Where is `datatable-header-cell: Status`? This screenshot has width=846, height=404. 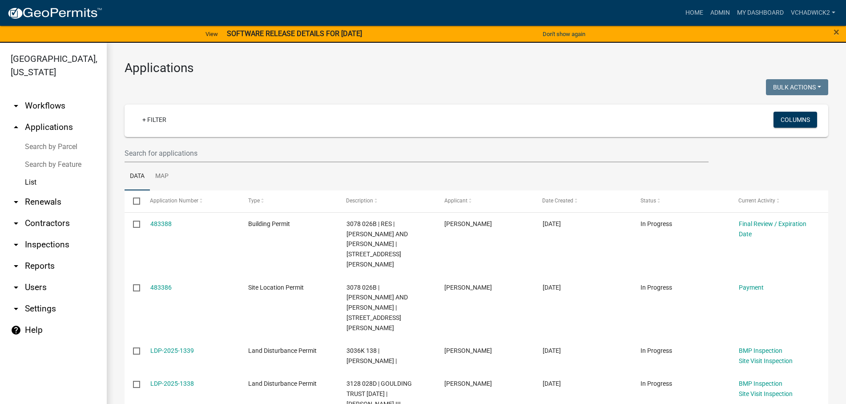 datatable-header-cell: Status is located at coordinates (681, 201).